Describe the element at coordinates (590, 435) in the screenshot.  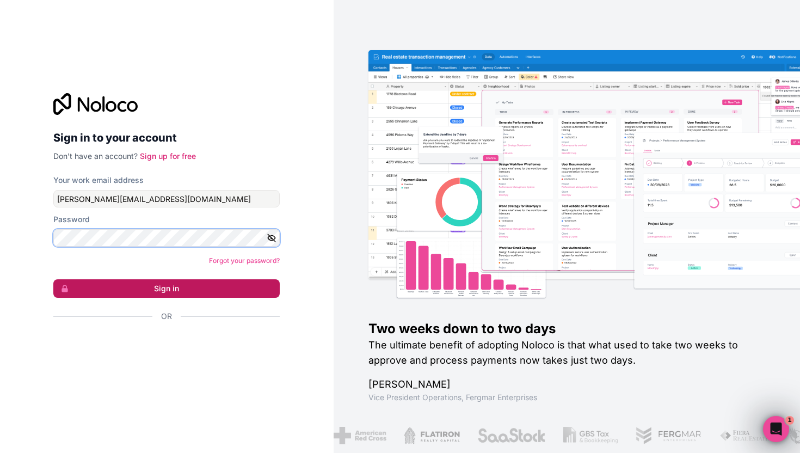
I see `img: /assets/gbstax-C-GtDUiK.png` at that location.